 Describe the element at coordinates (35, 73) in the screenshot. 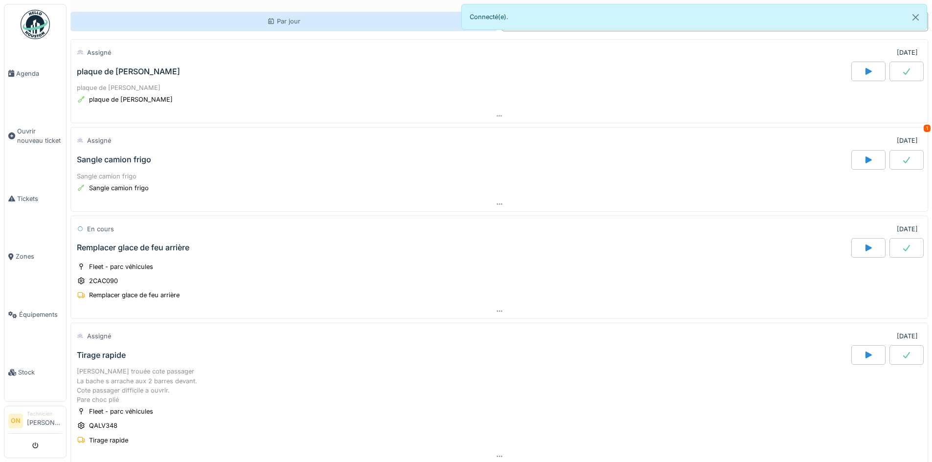

I see `a: Agenda` at that location.